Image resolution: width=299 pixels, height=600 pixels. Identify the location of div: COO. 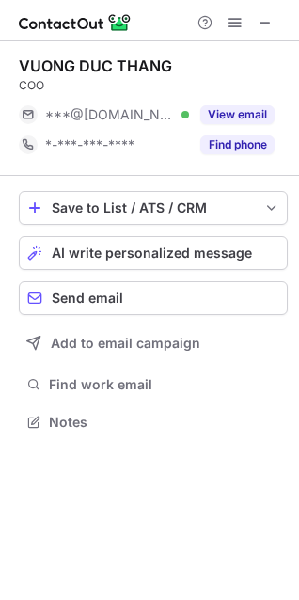
(153, 86).